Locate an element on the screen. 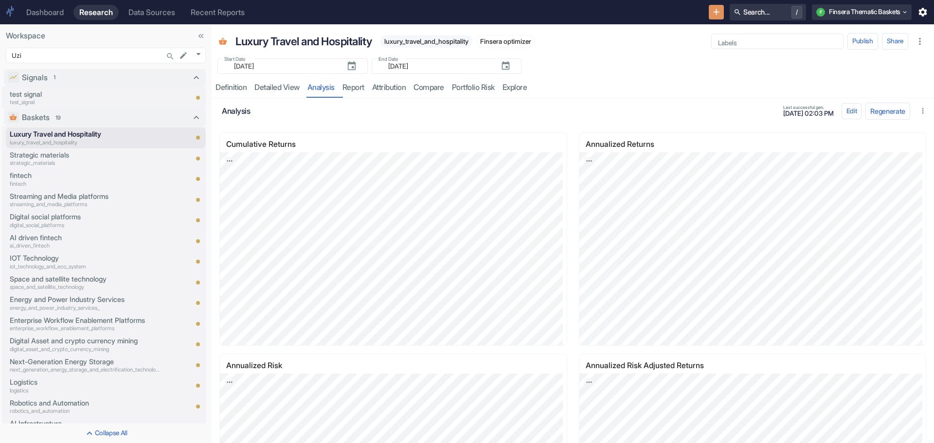  div: Dashboard is located at coordinates (45, 12).